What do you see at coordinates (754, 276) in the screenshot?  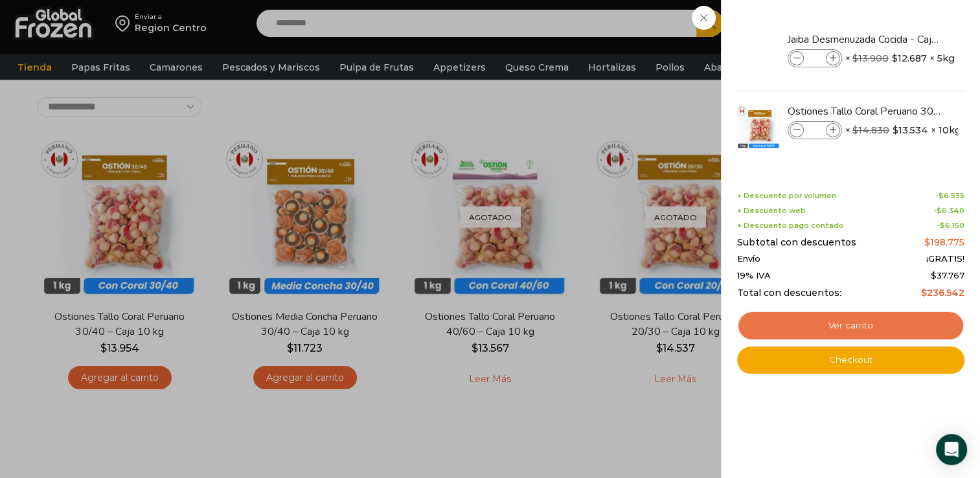 I see `span: 19% IVA` at bounding box center [754, 276].